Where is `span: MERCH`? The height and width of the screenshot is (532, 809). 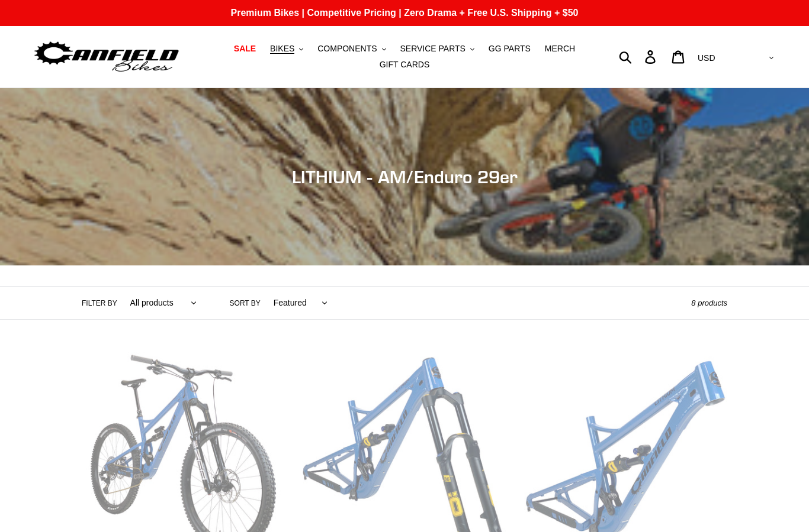
span: MERCH is located at coordinates (559, 48).